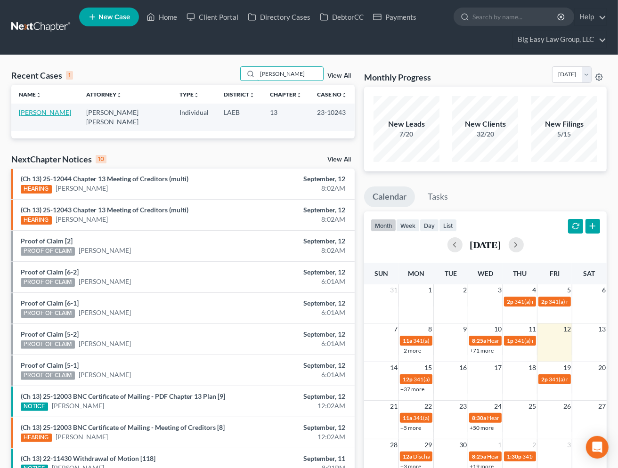  Describe the element at coordinates (602, 368) in the screenshot. I see `span: 20` at that location.